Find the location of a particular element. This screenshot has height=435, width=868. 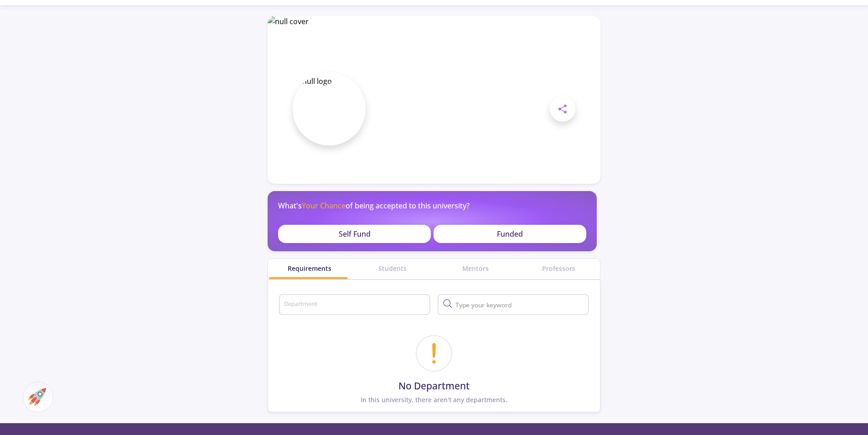

img: null cover is located at coordinates (288, 61).